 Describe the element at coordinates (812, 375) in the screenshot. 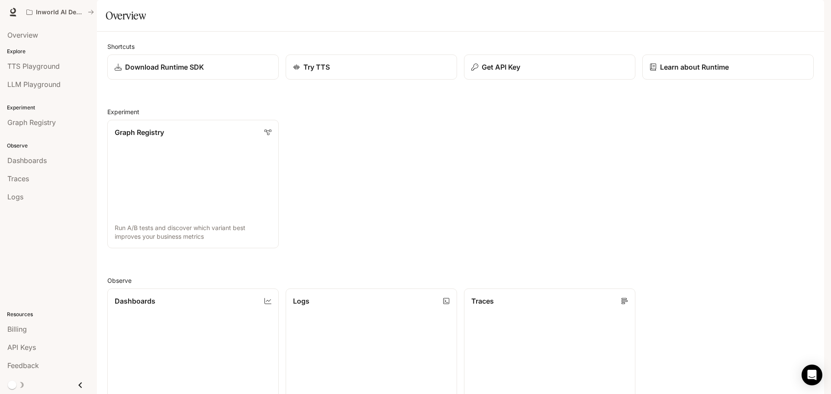

I see `div: Open Intercom Messenger` at that location.